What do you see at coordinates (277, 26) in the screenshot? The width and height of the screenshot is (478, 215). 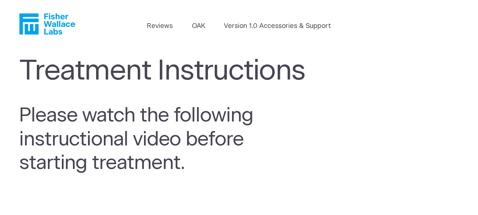 I see `a: Version 1.0 Accessories & Support` at bounding box center [277, 26].